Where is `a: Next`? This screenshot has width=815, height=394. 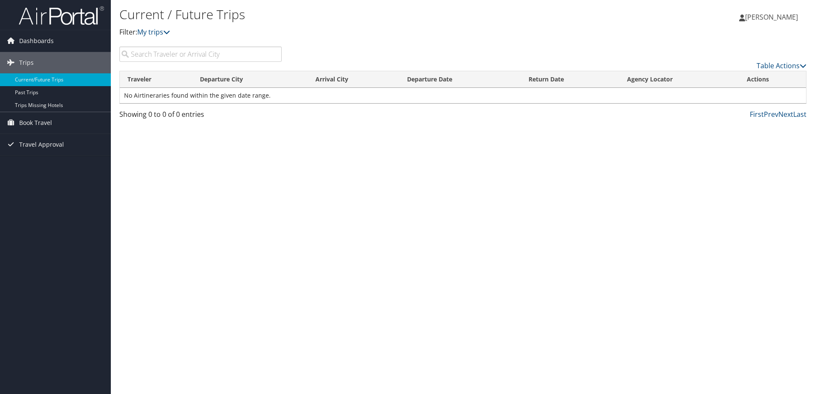 a: Next is located at coordinates (785, 114).